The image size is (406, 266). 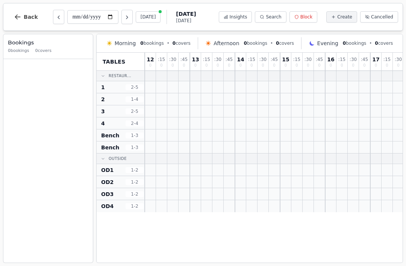 What do you see at coordinates (127, 17) in the screenshot?
I see `button: Next day` at bounding box center [127, 17].